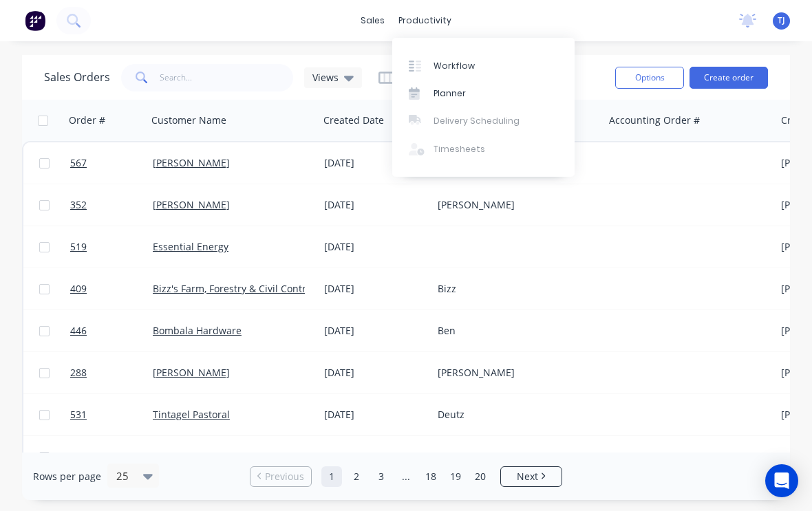 The height and width of the screenshot is (511, 812). Describe the element at coordinates (284, 477) in the screenshot. I see `span: Previous` at that location.